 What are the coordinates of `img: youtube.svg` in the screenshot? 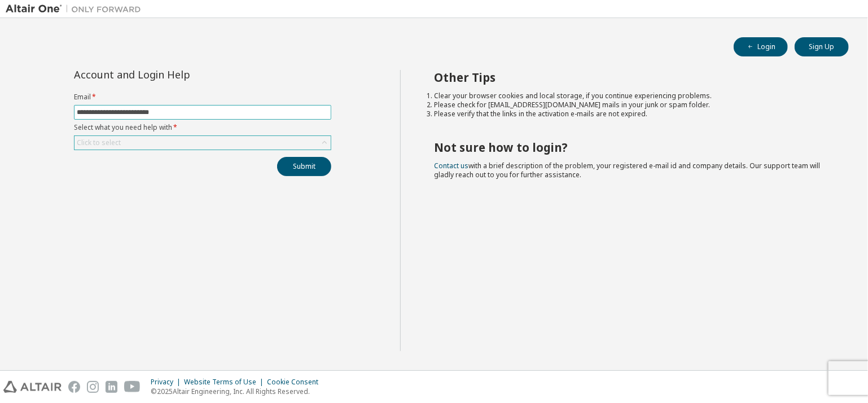 It's located at (132, 387).